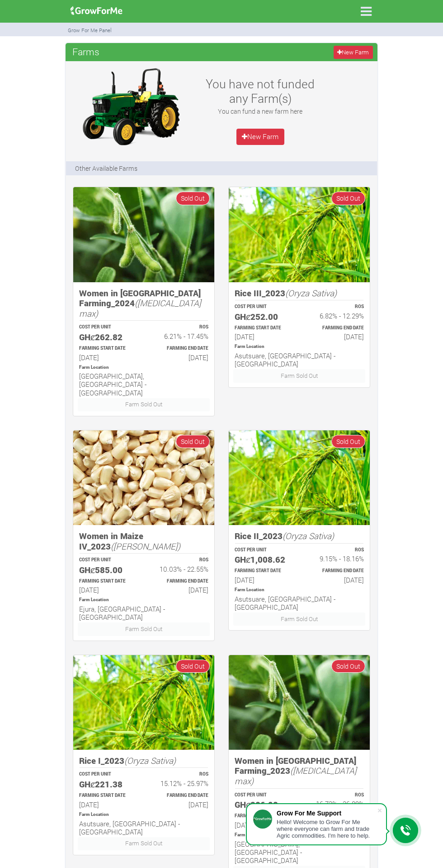  Describe the element at coordinates (299, 536) in the screenshot. I see `h5: Rice II_2023` at that location.